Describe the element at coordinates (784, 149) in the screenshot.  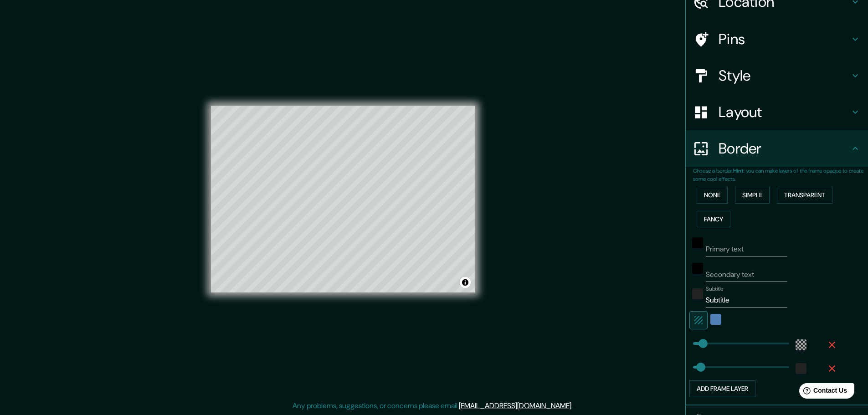
I see `h4: Border` at that location.